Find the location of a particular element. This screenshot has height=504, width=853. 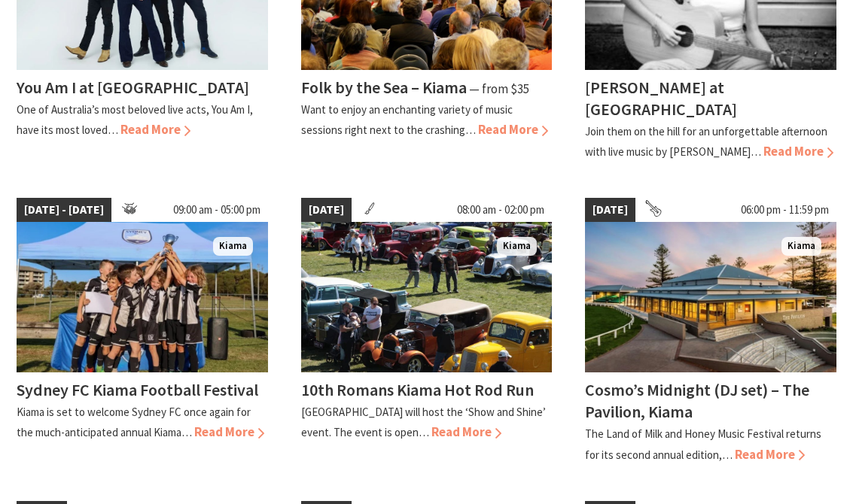

span: 08:00 am - 02:00 pm is located at coordinates (500, 210).